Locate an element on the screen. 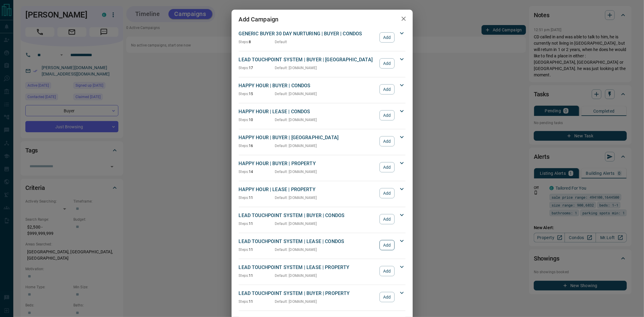 This screenshot has width=644, height=317. p: 15 is located at coordinates (257, 94).